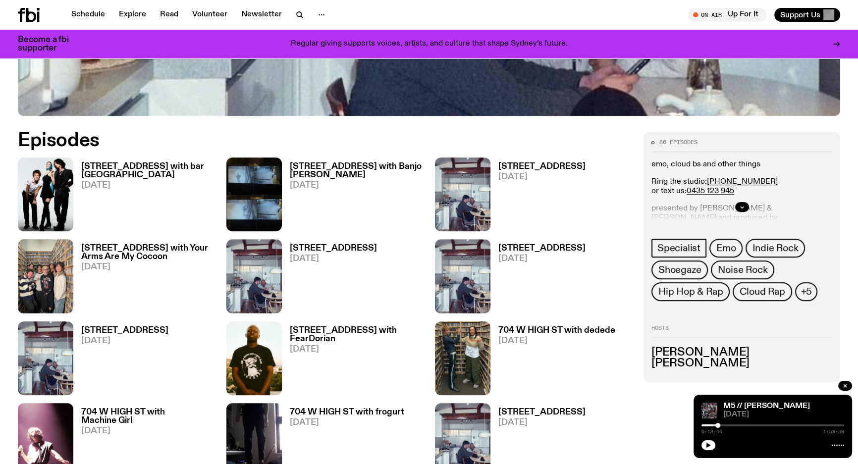 The height and width of the screenshot is (464, 858). Describe the element at coordinates (710, 191) in the screenshot. I see `a: 0435 123 945` at that location.